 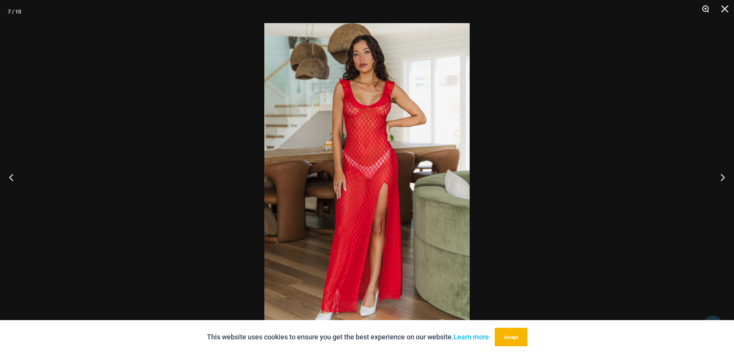 What do you see at coordinates (367, 177) in the screenshot?
I see `img: Sometimes Red 587 Dress 01` at bounding box center [367, 177].